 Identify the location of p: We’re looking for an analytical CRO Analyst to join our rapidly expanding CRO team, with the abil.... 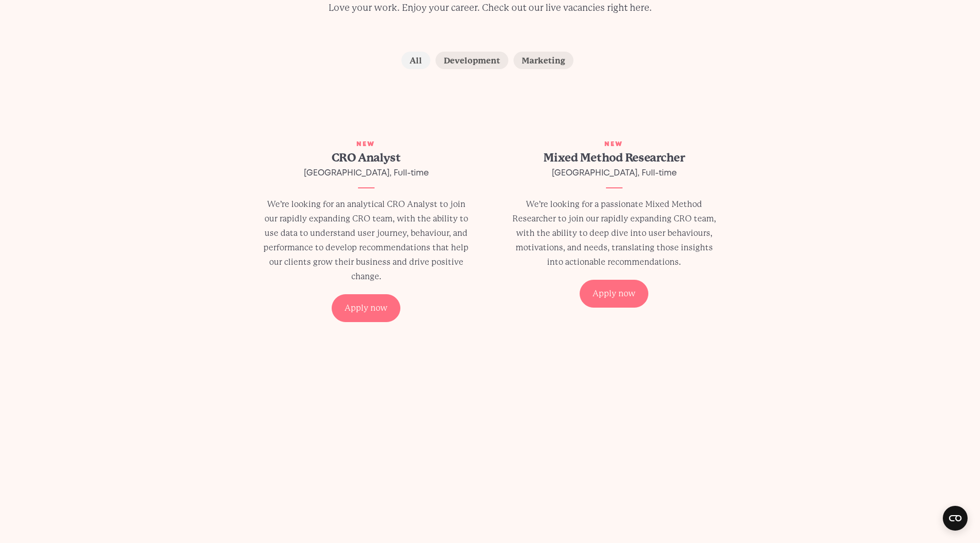
(366, 240).